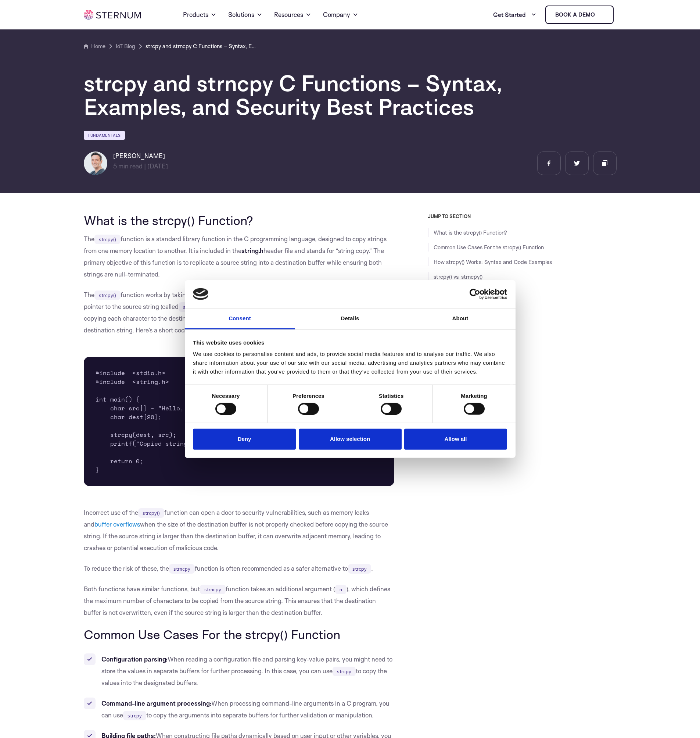 This screenshot has height=738, width=700. Describe the element at coordinates (104, 135) in the screenshot. I see `a: Fundamentals` at that location.